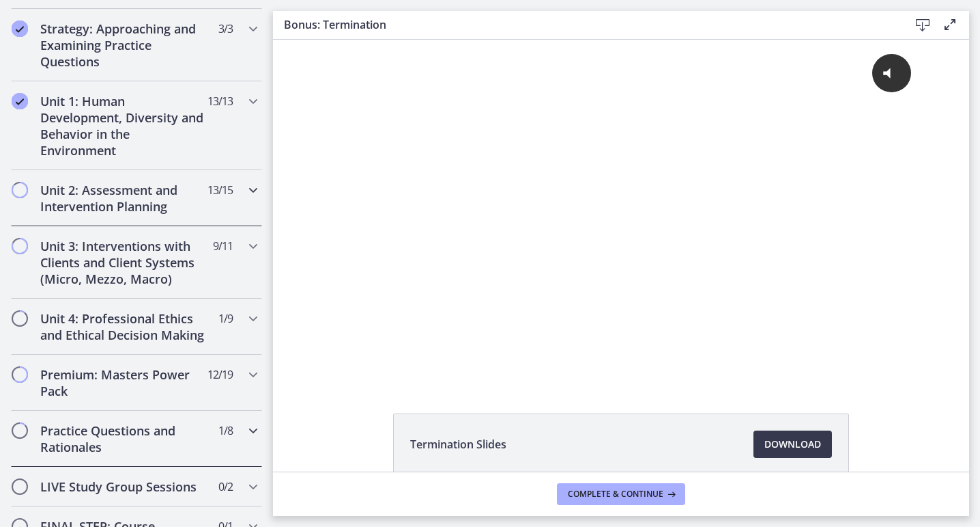 Image resolution: width=980 pixels, height=527 pixels. What do you see at coordinates (124, 438) in the screenshot?
I see `h2: Practice Questions and Rationales` at bounding box center [124, 438].